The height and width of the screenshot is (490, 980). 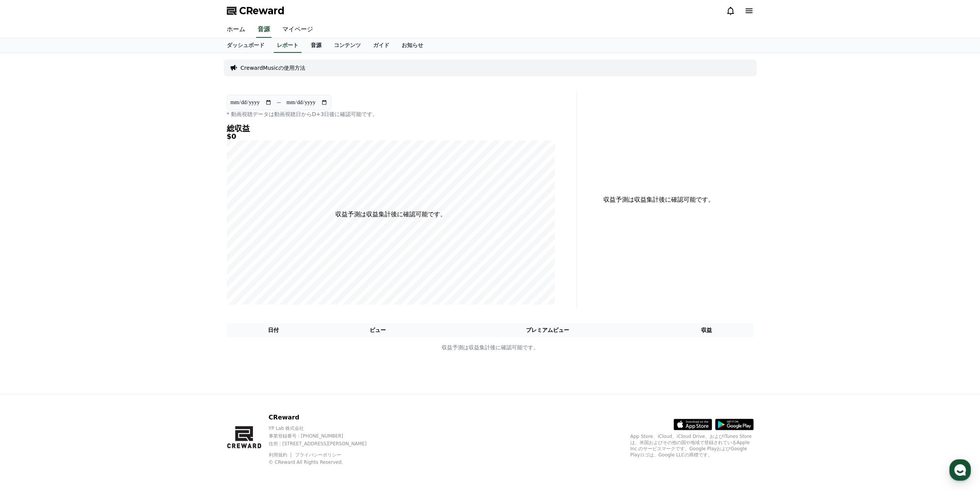 What do you see at coordinates (245, 46) in the screenshot?
I see `a: ダッシュボード` at bounding box center [245, 46].